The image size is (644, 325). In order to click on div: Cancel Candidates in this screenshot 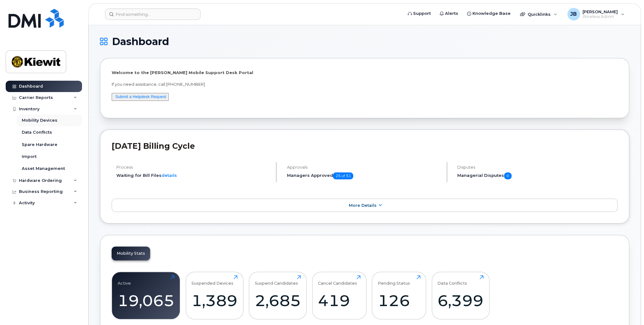, I will do `click(337, 280)`.